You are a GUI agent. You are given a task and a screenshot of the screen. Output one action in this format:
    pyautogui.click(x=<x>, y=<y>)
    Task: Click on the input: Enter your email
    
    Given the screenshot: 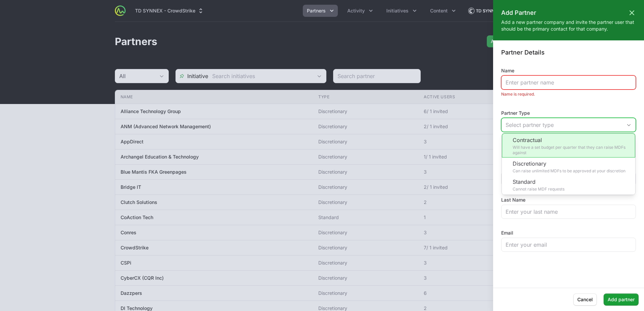 What is the action you would take?
    pyautogui.click(x=568, y=245)
    